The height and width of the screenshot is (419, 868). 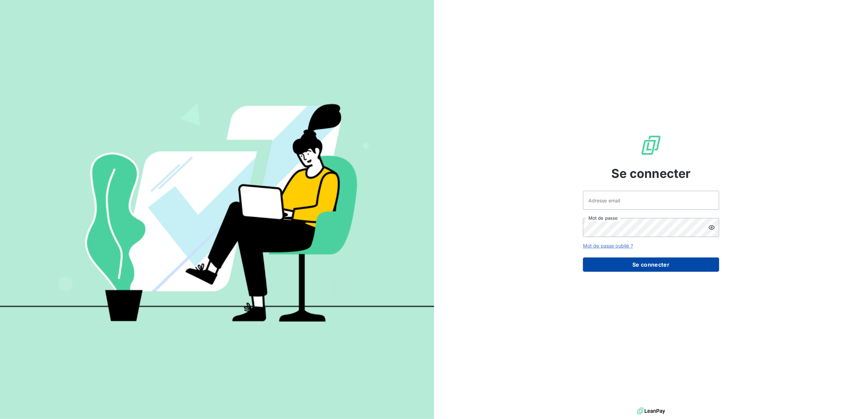 I want to click on img: Logo LeanPay, so click(x=651, y=145).